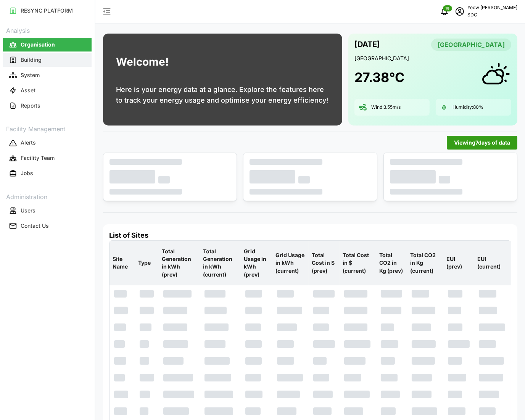 The width and height of the screenshot is (525, 420). Describe the element at coordinates (47, 45) in the screenshot. I see `a: Organisation` at that location.